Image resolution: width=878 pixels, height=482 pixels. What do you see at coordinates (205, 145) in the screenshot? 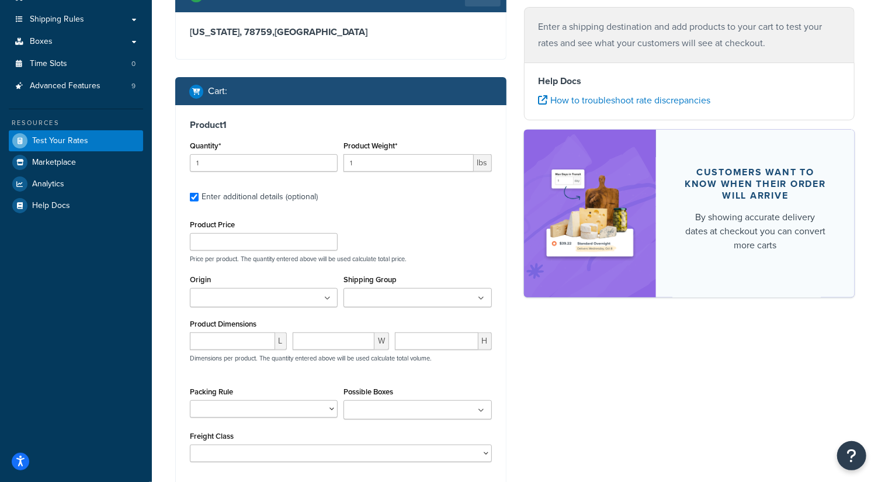
I see `label: Quantity*` at bounding box center [205, 145].